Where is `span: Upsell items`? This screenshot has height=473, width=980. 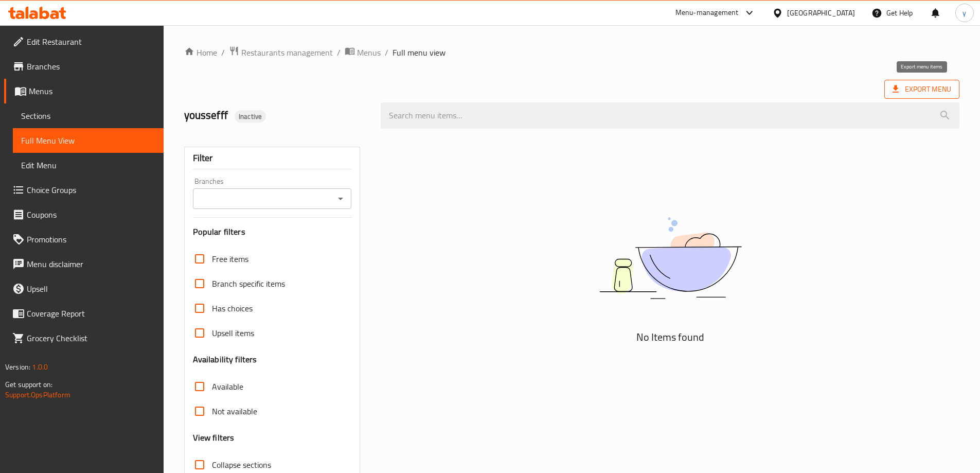
span: Upsell items is located at coordinates (233, 333).